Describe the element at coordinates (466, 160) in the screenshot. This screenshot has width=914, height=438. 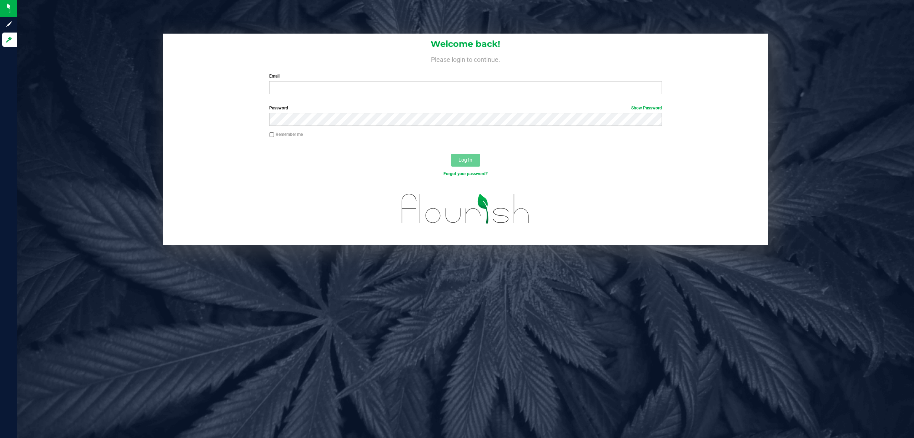
I see `button: Log In` at that location.